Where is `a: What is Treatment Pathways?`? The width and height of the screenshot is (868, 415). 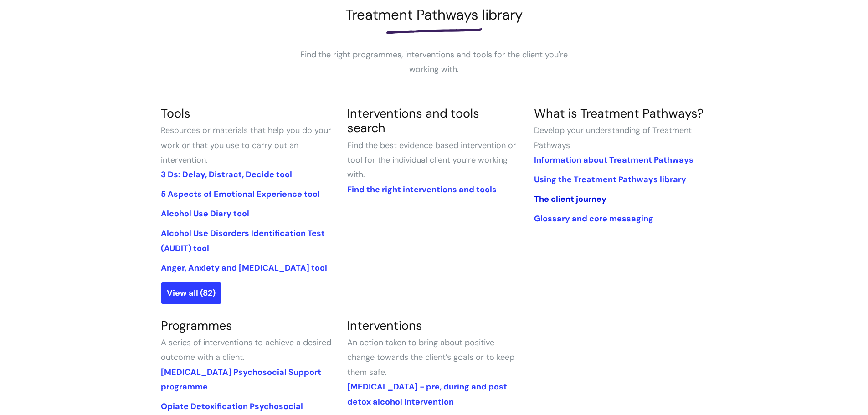 a: What is Treatment Pathways? is located at coordinates (619, 113).